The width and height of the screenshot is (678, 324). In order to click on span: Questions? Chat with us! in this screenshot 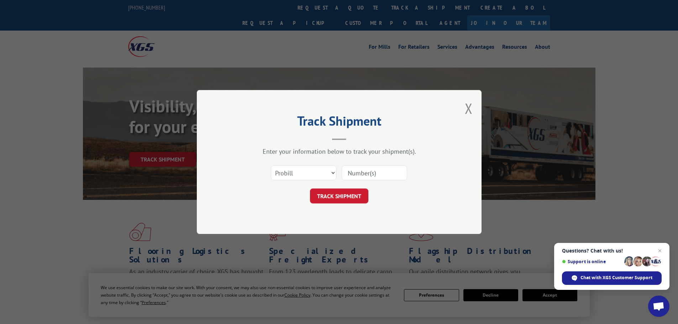, I will do `click(612, 251)`.